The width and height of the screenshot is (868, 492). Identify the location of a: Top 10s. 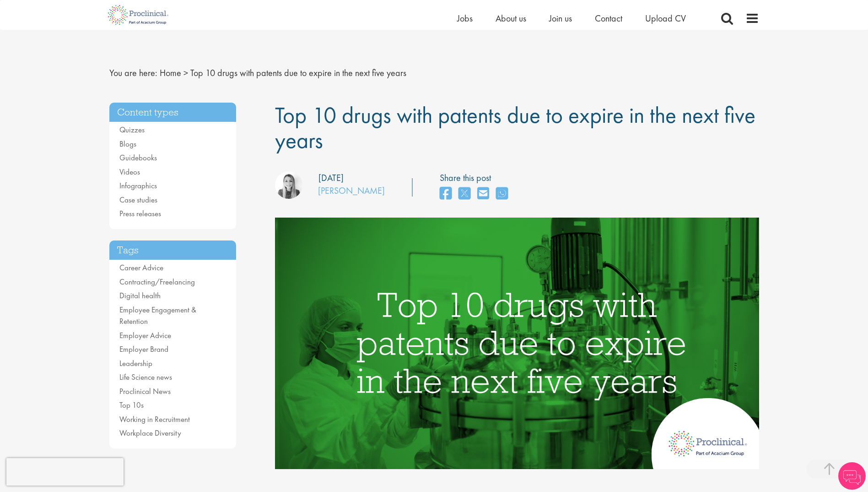
(131, 404).